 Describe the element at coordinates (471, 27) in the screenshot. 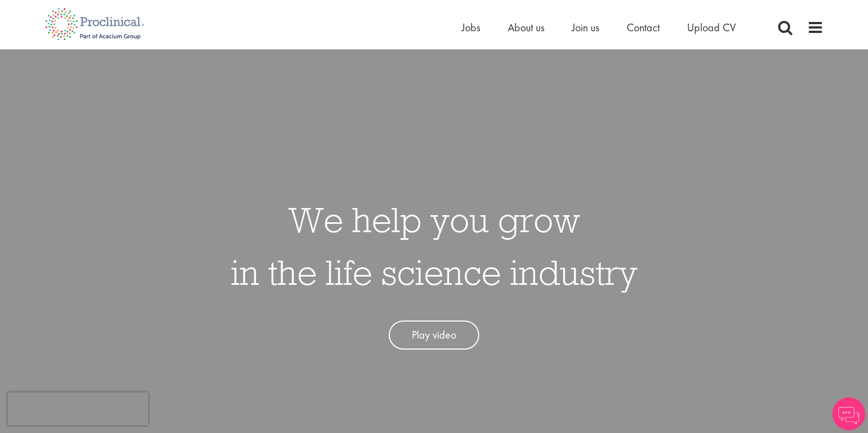

I see `span: Jobs` at that location.